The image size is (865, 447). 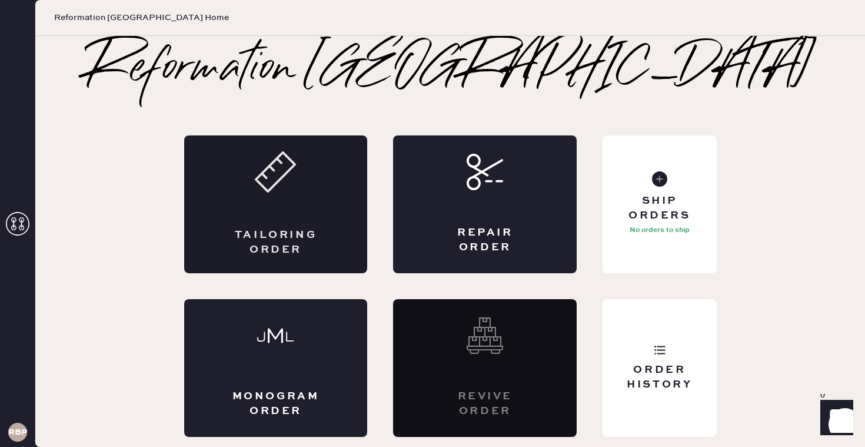 What do you see at coordinates (659, 208) in the screenshot?
I see `div: Ship Orders` at bounding box center [659, 208].